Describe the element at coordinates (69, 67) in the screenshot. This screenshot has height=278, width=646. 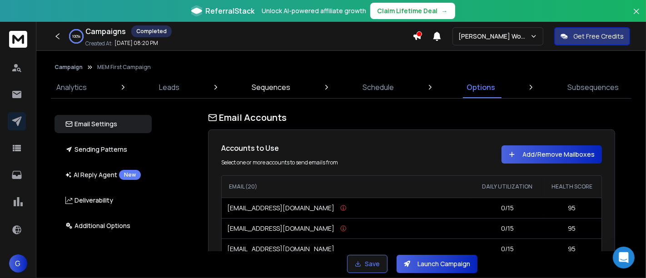
I see `button: Campaign` at that location.